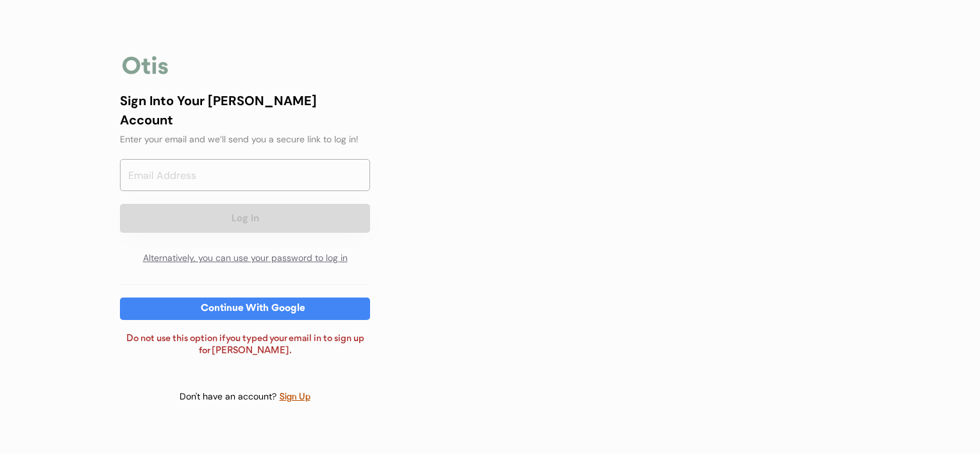 The height and width of the screenshot is (454, 980). I want to click on div: Don't have an account?, so click(229, 397).